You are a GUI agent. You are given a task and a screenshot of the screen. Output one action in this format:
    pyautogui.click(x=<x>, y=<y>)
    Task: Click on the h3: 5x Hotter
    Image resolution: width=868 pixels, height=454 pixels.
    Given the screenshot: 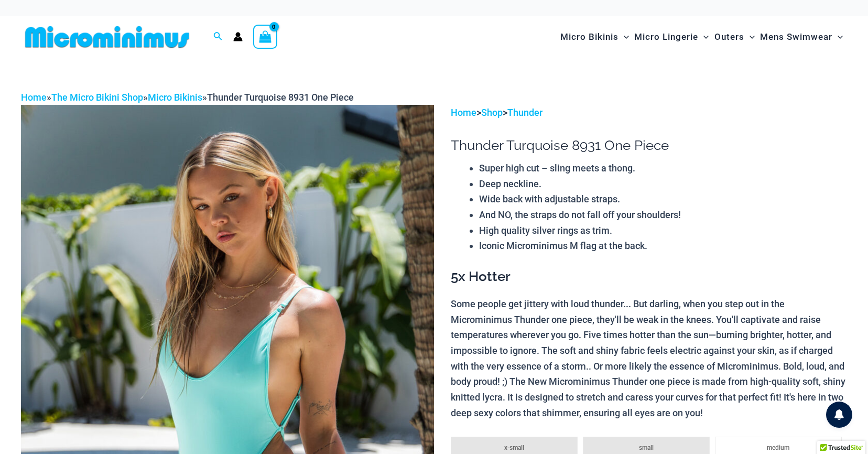 What is the action you would take?
    pyautogui.click(x=649, y=277)
    